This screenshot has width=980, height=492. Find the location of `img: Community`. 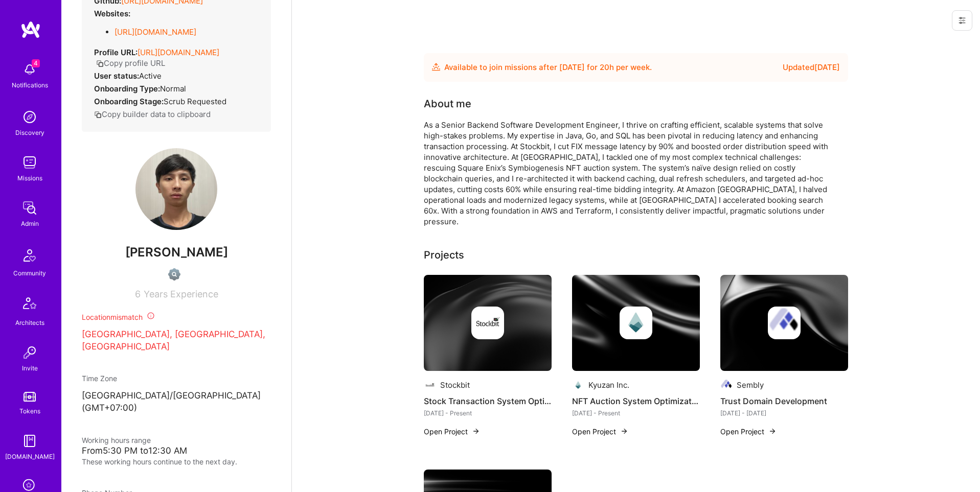

img: Community is located at coordinates (30, 255).